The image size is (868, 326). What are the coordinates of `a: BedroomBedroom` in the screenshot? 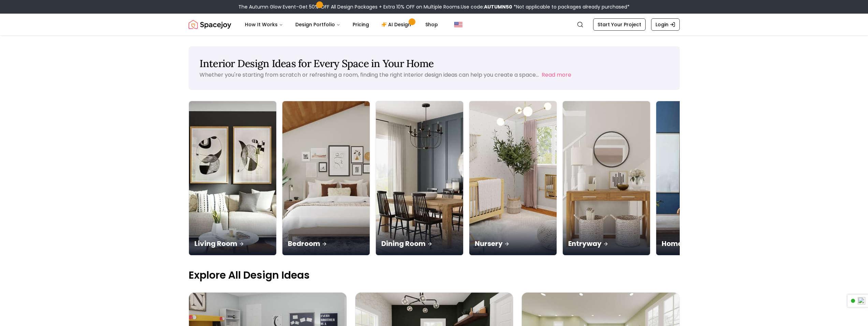 It's located at (326, 179).